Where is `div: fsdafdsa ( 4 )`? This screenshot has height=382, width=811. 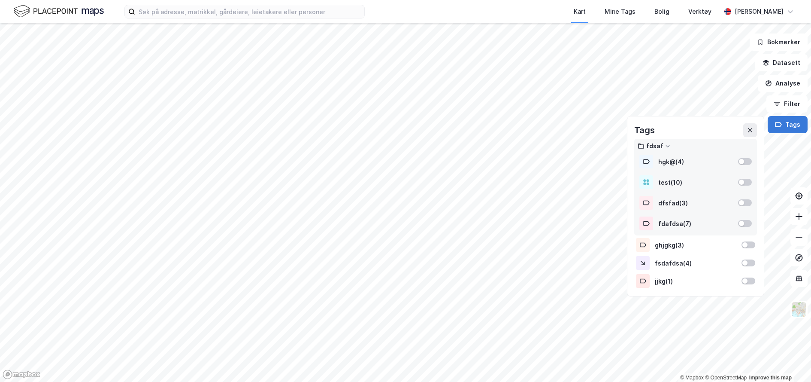
div: fsdafdsa ( 4 ) is located at coordinates (696, 263).